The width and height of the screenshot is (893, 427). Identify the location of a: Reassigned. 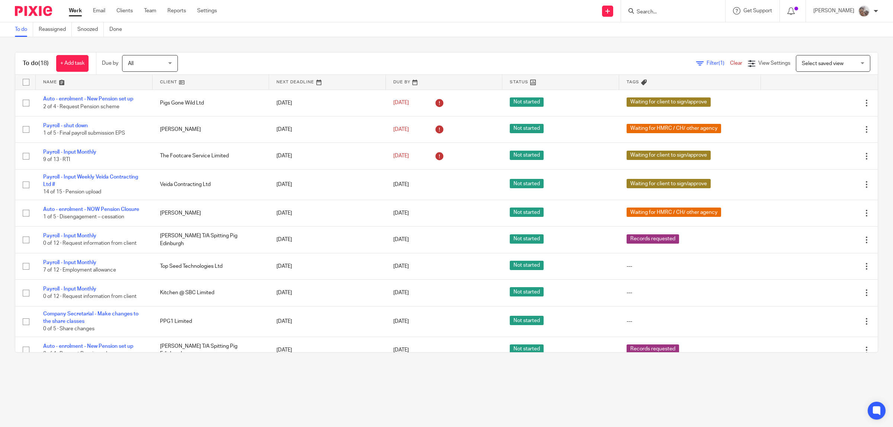
(55, 29).